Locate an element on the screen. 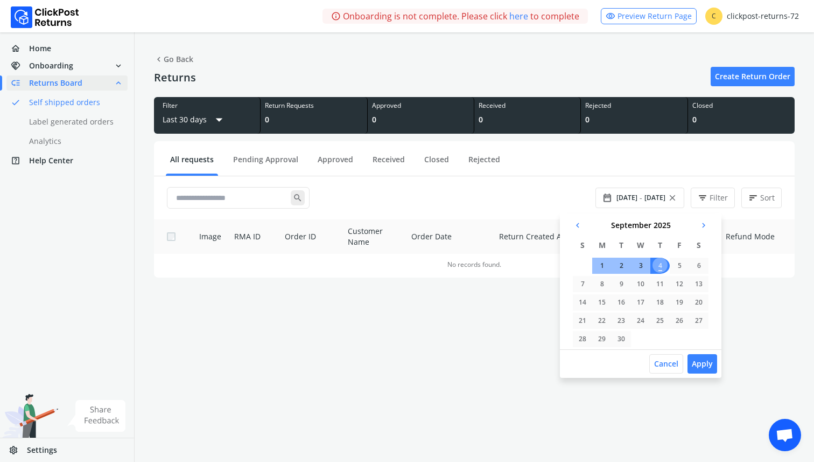  div: Approved is located at coordinates (421, 106).